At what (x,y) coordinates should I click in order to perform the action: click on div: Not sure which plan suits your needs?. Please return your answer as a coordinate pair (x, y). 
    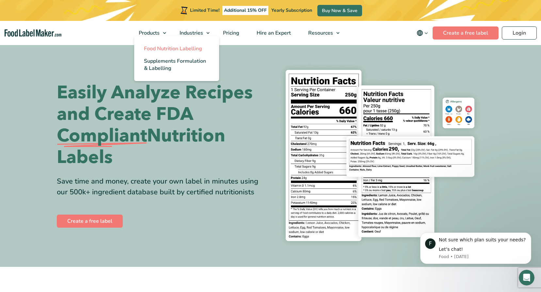
    Looking at the image, I should click on (72, 17).